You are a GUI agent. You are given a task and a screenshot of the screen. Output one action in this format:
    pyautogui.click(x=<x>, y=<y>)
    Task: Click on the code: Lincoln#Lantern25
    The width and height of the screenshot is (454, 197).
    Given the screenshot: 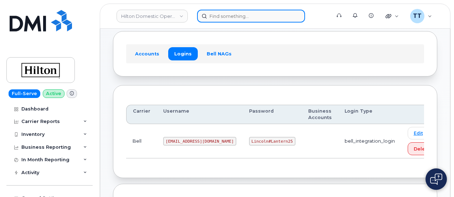 What is the action you would take?
    pyautogui.click(x=273, y=141)
    